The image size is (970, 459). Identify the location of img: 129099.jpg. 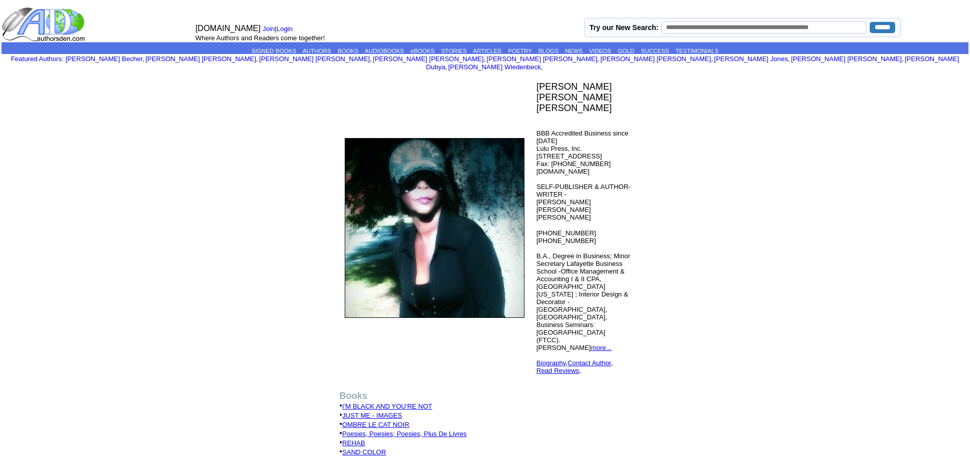
(434, 228).